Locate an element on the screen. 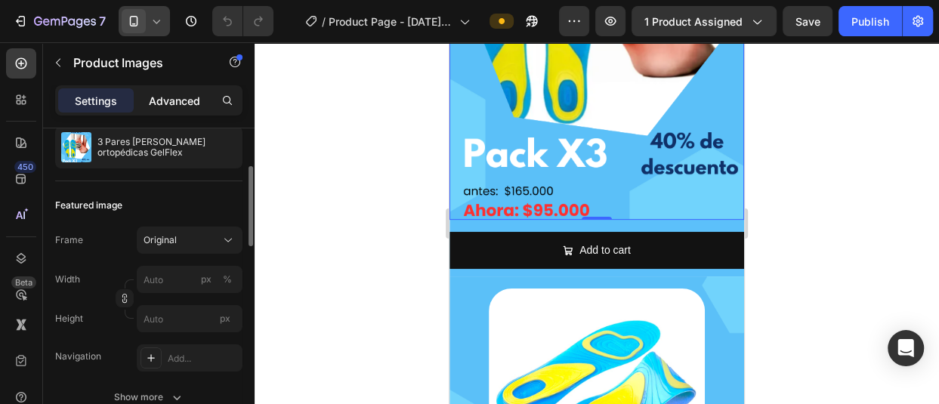 The height and width of the screenshot is (404, 939). p: Advanced is located at coordinates (175, 101).